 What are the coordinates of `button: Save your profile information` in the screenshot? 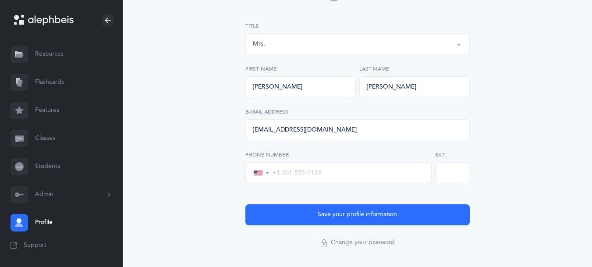 It's located at (358, 215).